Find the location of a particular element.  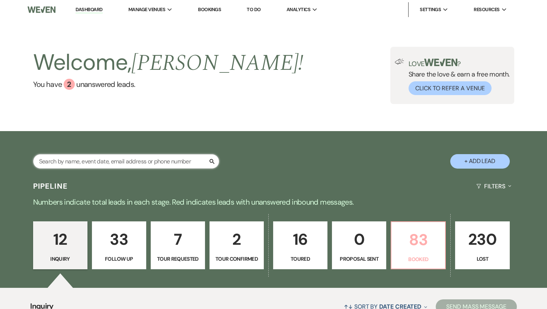

span: Resources is located at coordinates (486, 10).